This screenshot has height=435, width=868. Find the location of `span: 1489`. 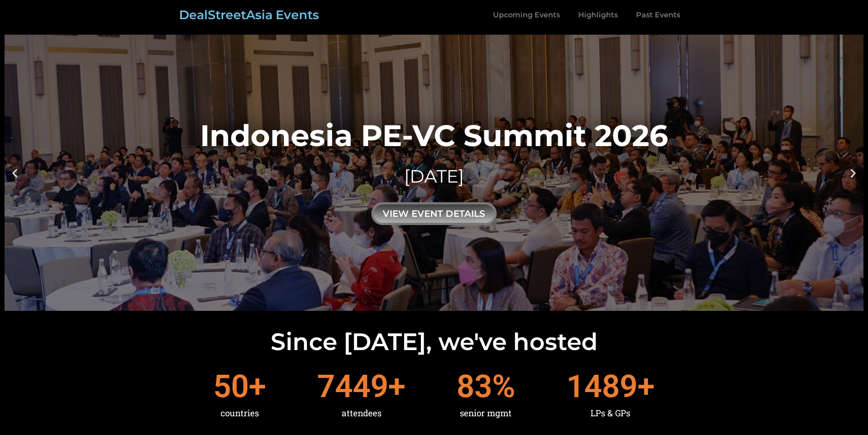

span: 1489 is located at coordinates (602, 386).